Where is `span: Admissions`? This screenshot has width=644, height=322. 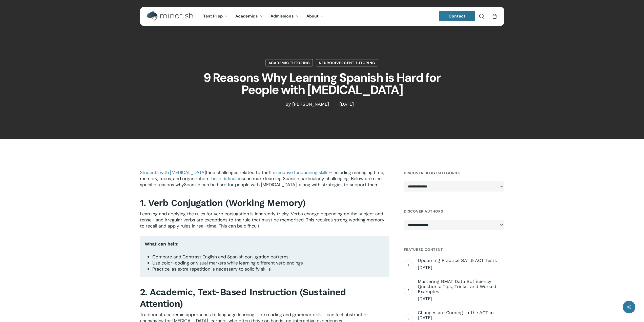 span: Admissions is located at coordinates (282, 16).